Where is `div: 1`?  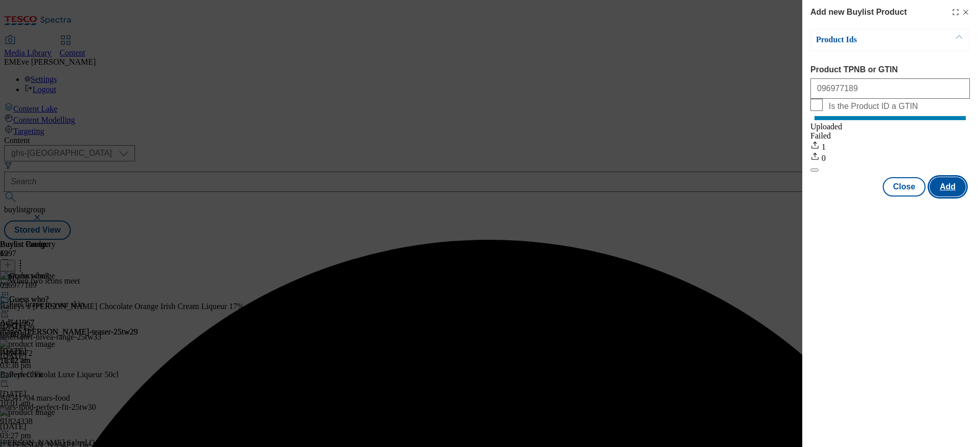 div: 1 is located at coordinates (890, 146).